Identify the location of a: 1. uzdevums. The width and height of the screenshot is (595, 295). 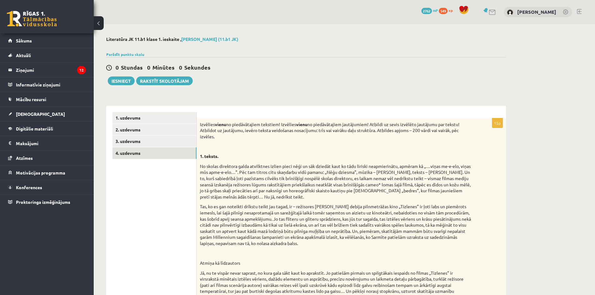
(154, 118).